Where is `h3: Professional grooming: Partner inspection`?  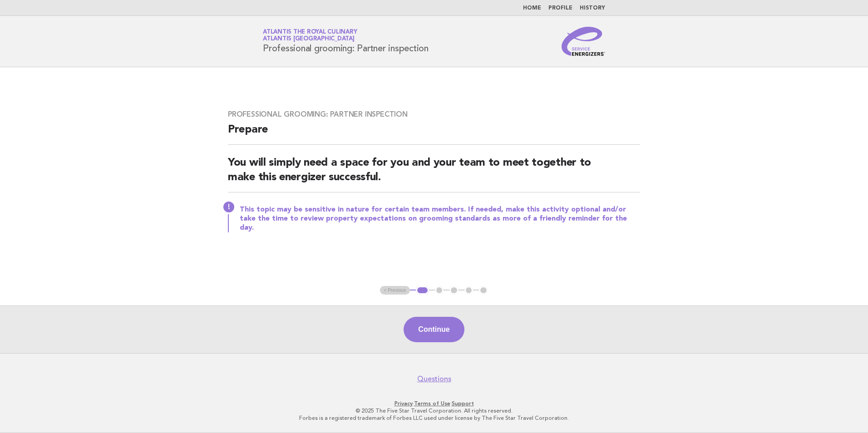
h3: Professional grooming: Partner inspection is located at coordinates (434, 115).